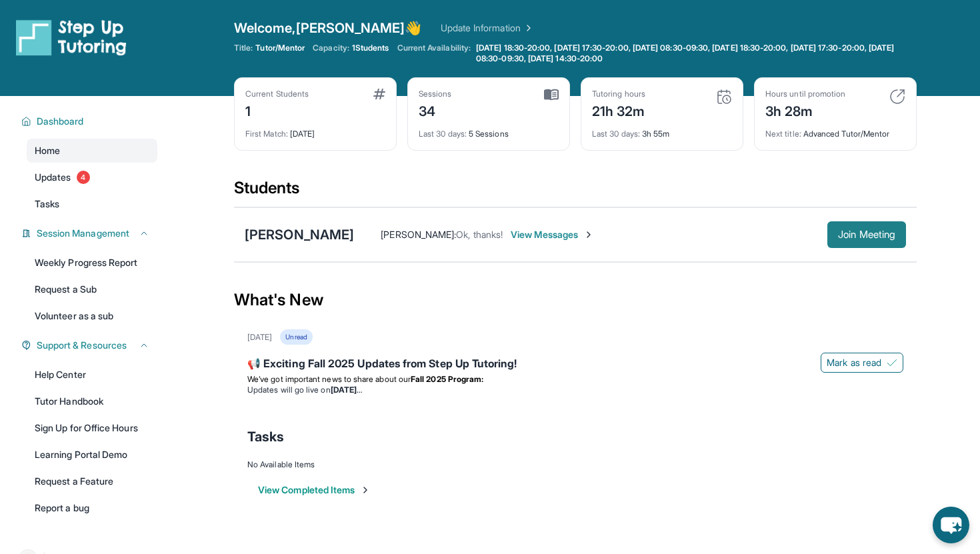 This screenshot has height=554, width=980. What do you see at coordinates (446, 379) in the screenshot?
I see `strong: Fall 2025 Program:` at bounding box center [446, 379].